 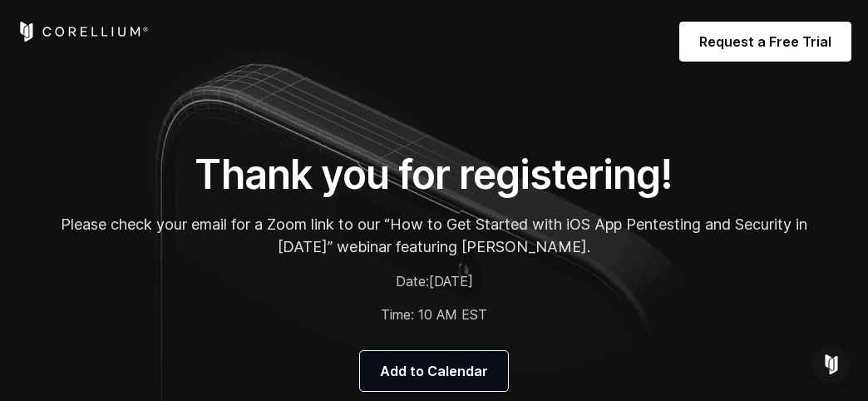 What do you see at coordinates (434, 282) in the screenshot?
I see `p: Date:` at bounding box center [434, 282].